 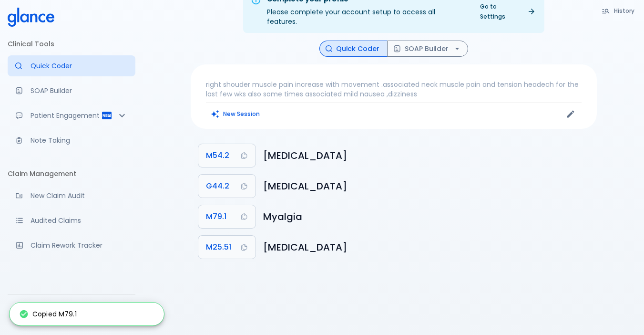 I want to click on button: Copy Code G44.2 to clipboard, so click(x=227, y=186).